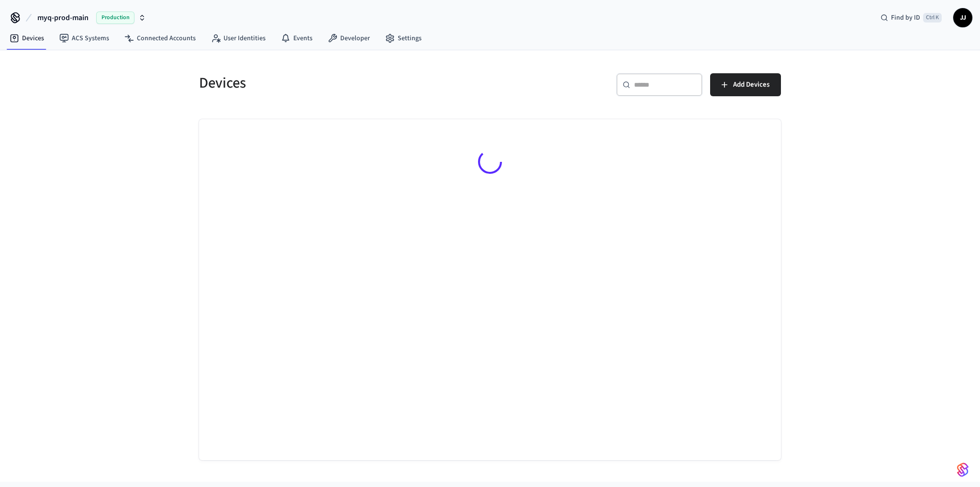  What do you see at coordinates (963, 470) in the screenshot?
I see `img: SeamLogoGradient.69752ec5.svg` at bounding box center [963, 470].